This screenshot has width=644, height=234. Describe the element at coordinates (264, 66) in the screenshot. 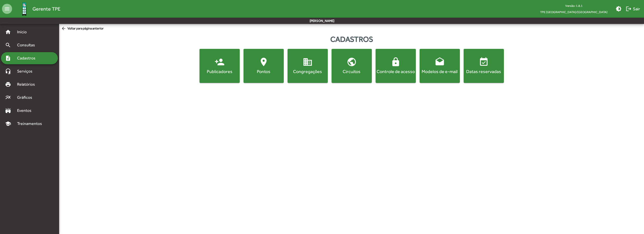

I see `button: Pontos` at that location.